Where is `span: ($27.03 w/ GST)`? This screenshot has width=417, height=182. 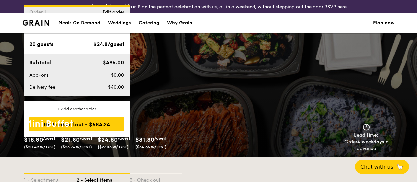 span: ($27.03 w/ GST) is located at coordinates (113, 147).